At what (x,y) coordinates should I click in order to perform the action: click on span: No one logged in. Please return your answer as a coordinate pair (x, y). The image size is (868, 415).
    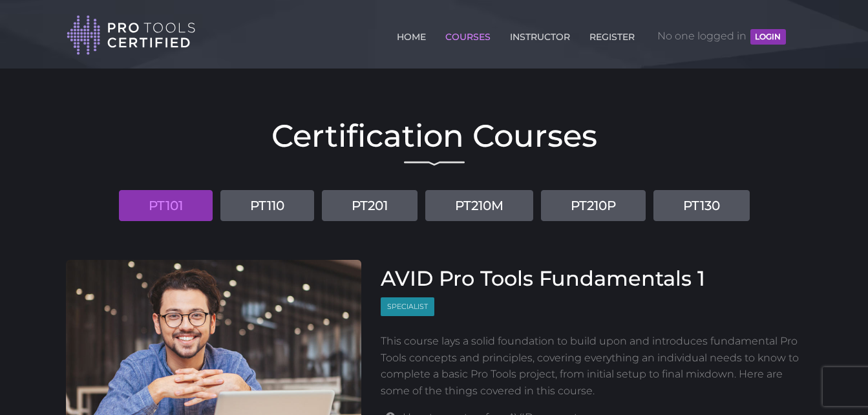
    Looking at the image, I should click on (721, 37).